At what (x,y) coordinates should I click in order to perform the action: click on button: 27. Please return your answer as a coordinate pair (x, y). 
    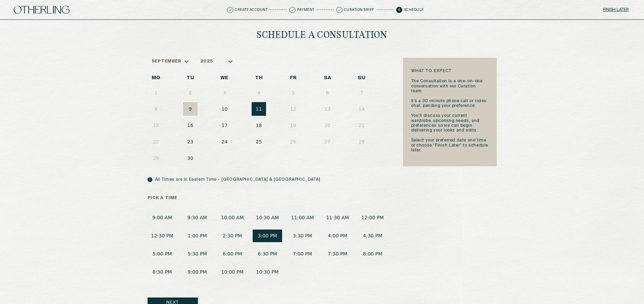
    Looking at the image, I should click on (327, 142).